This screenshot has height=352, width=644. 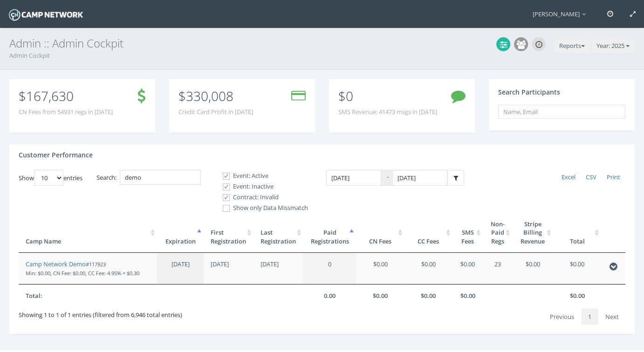 I want to click on span: 167,630, so click(x=50, y=96).